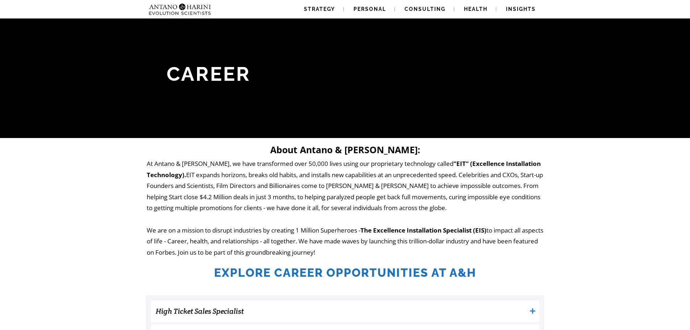  What do you see at coordinates (475, 9) in the screenshot?
I see `span: Health` at bounding box center [475, 9].